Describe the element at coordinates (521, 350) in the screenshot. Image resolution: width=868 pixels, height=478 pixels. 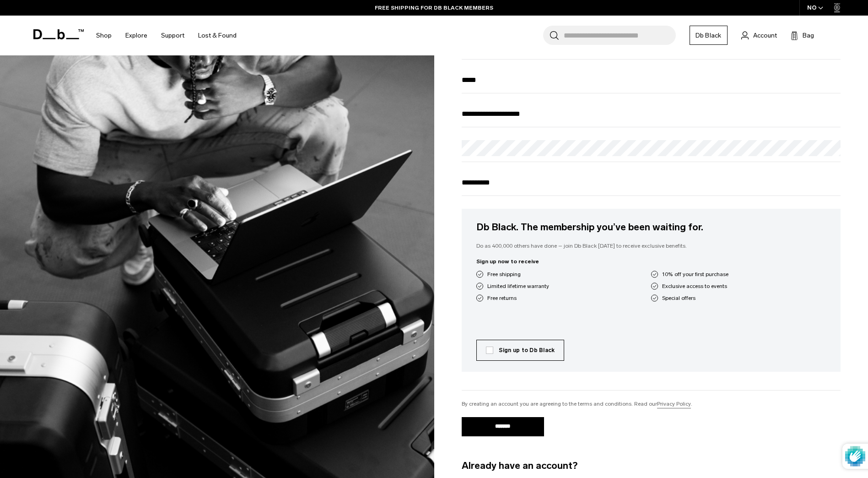
I see `label: Sign up to Db Black` at that location.